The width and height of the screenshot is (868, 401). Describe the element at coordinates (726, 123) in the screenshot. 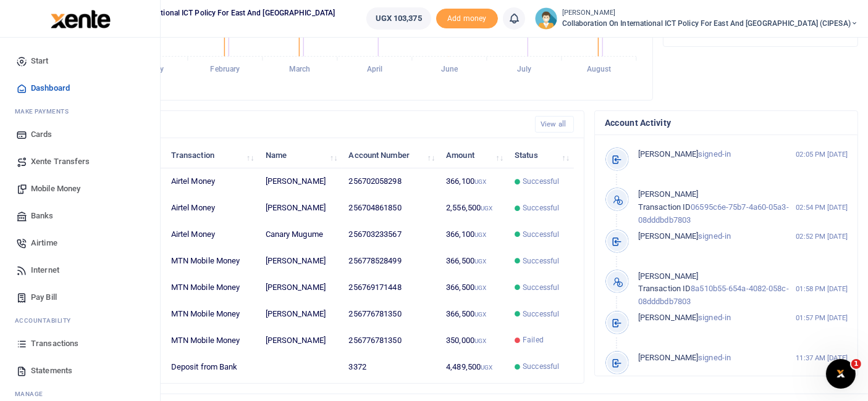

I see `h4: Account Activity` at that location.